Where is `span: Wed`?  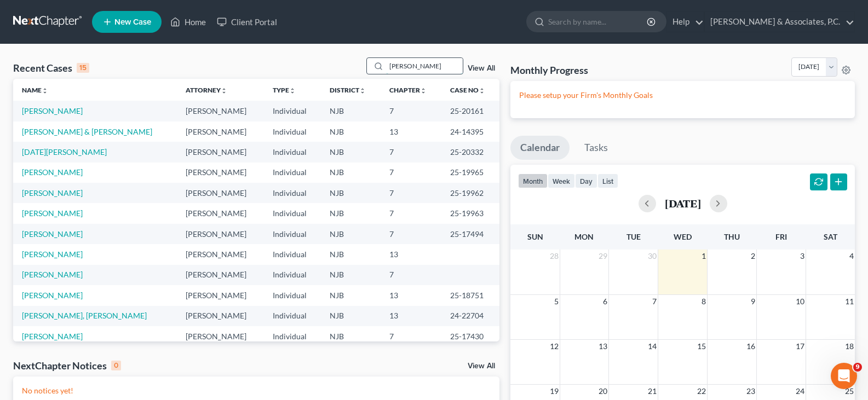
span: Wed is located at coordinates (682, 236).